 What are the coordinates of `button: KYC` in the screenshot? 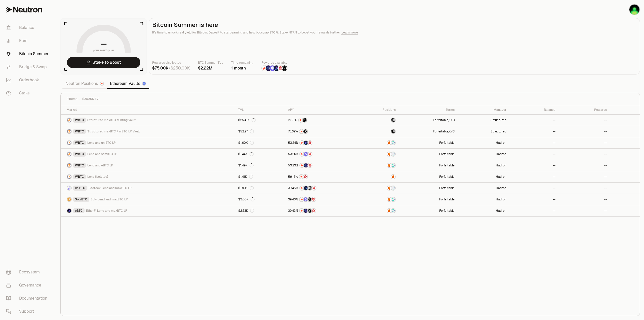 It's located at (452, 120).